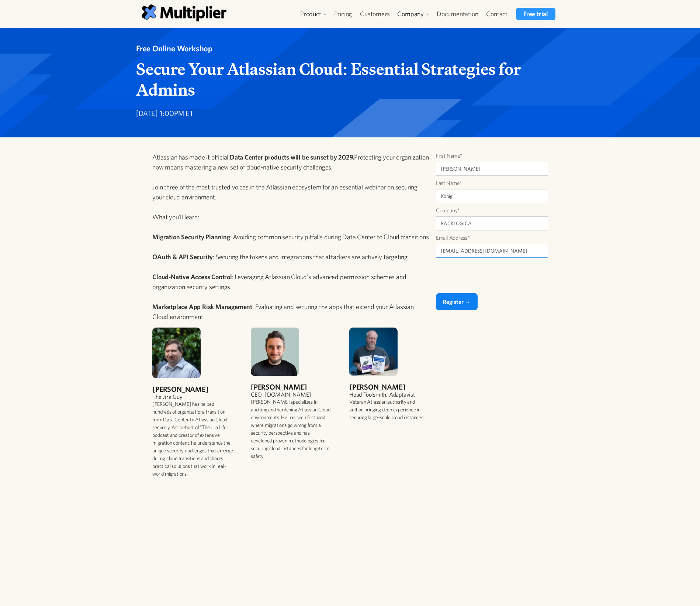  What do you see at coordinates (492, 169) in the screenshot?
I see `input: Jane` at bounding box center [492, 169].